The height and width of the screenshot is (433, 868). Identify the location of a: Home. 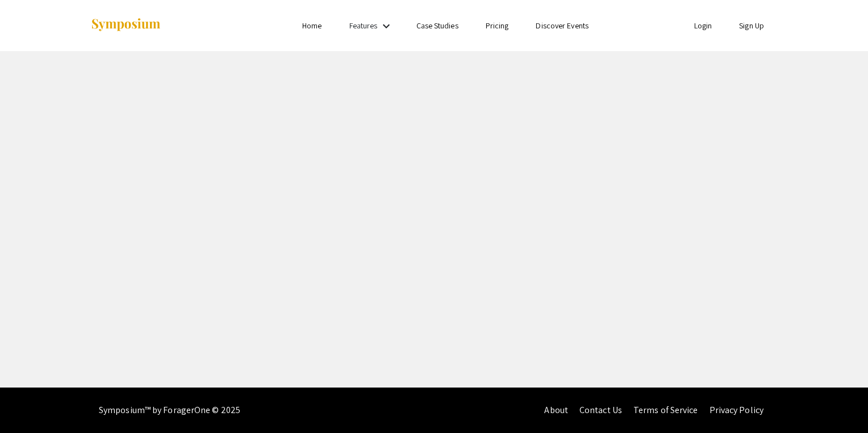
(312, 25).